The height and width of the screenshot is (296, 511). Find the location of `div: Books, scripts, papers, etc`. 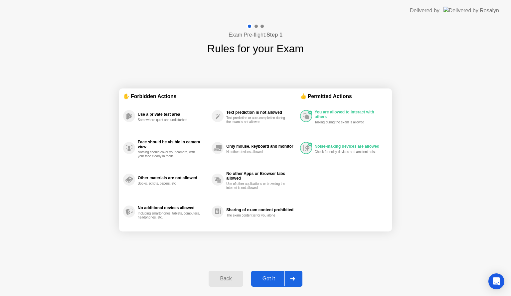

div: Books, scripts, papers, etc is located at coordinates (169, 184).